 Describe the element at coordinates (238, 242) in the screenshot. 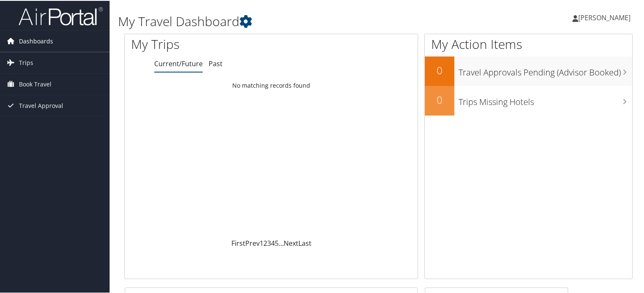

I see `a: First` at that location.